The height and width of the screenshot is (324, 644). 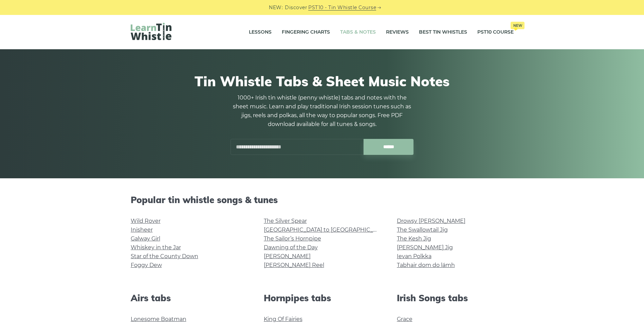 I want to click on a: The Silver Spear, so click(x=285, y=221).